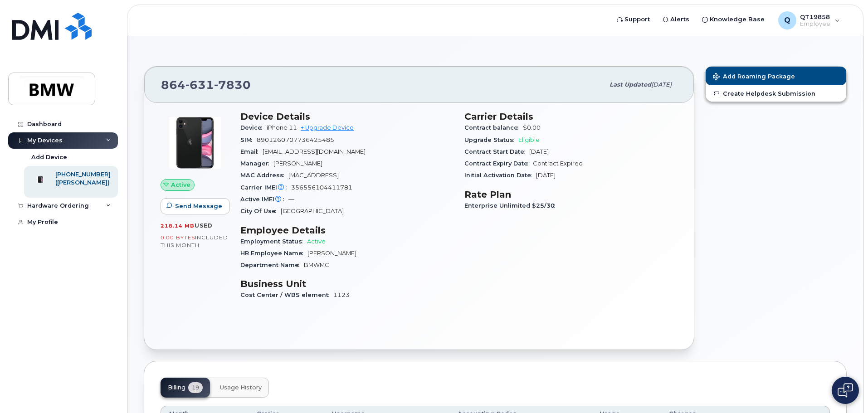 This screenshot has width=868, height=413. Describe the element at coordinates (195, 143) in the screenshot. I see `img: iPhone_11.jpg` at that location.